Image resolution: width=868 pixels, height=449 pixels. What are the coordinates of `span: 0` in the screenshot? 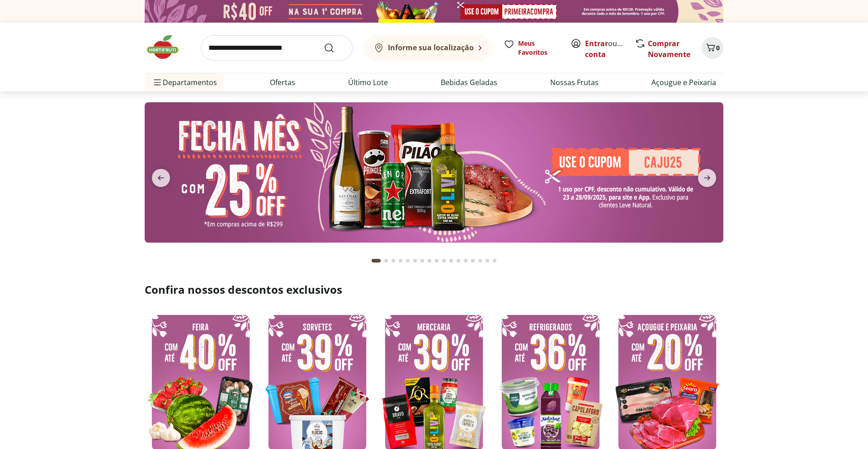 It's located at (718, 47).